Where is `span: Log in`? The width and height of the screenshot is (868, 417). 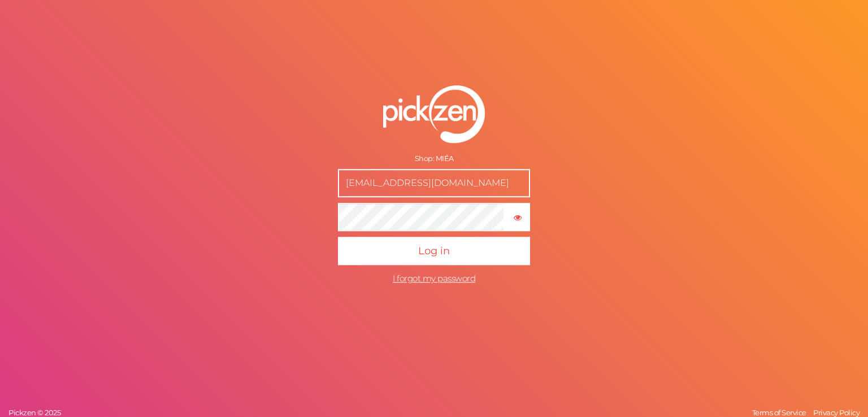
span: Log in is located at coordinates (434, 251).